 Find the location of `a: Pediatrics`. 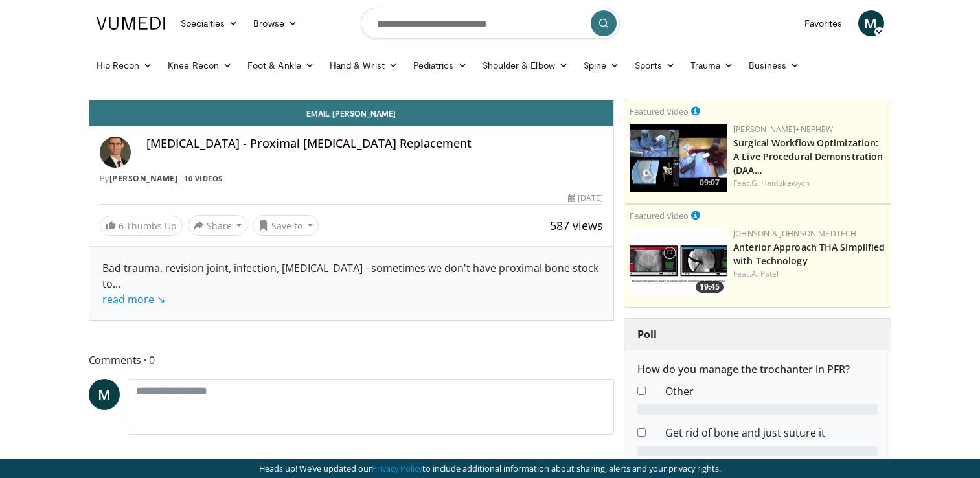

a: Pediatrics is located at coordinates (440, 66).